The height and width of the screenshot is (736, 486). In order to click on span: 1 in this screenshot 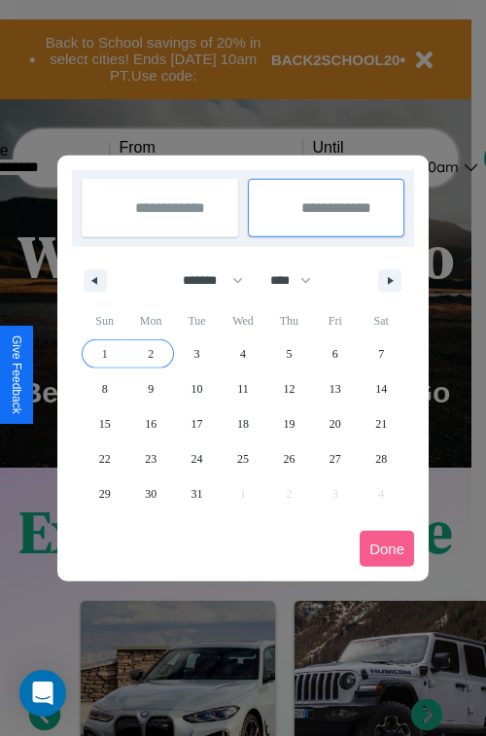, I will do `click(105, 354)`.